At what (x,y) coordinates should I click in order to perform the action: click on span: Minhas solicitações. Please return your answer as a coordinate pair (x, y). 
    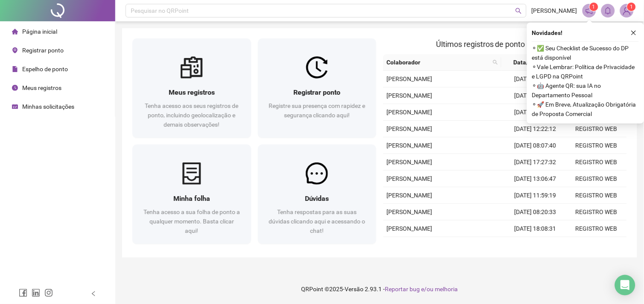
    Looking at the image, I should click on (48, 107).